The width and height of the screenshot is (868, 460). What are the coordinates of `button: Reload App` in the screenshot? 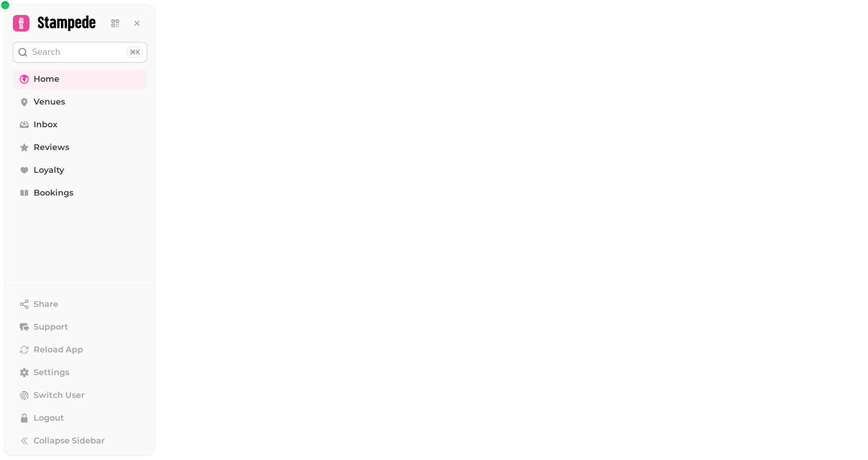 It's located at (80, 350).